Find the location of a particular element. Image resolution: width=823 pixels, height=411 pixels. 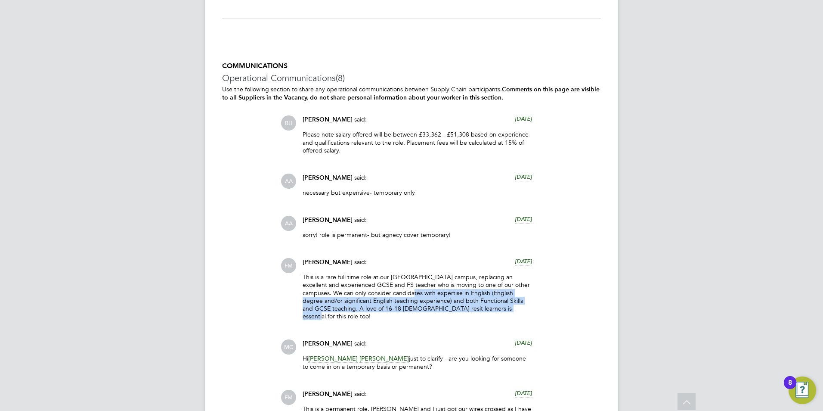

p: sorry! role is permanent- but agnecy cover temporary! is located at coordinates (417, 235).